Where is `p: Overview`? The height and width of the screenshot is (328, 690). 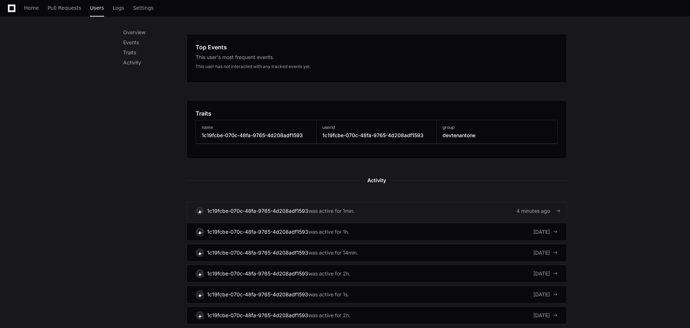
p: Overview is located at coordinates (155, 32).